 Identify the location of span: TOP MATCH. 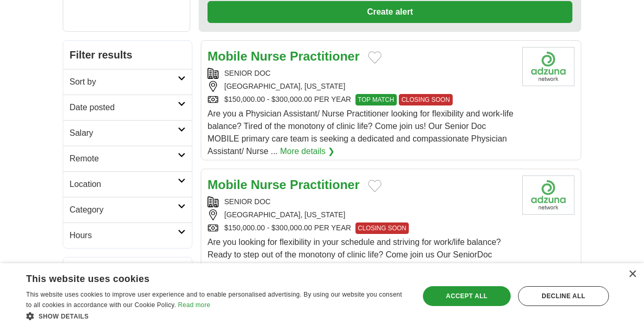
(376, 100).